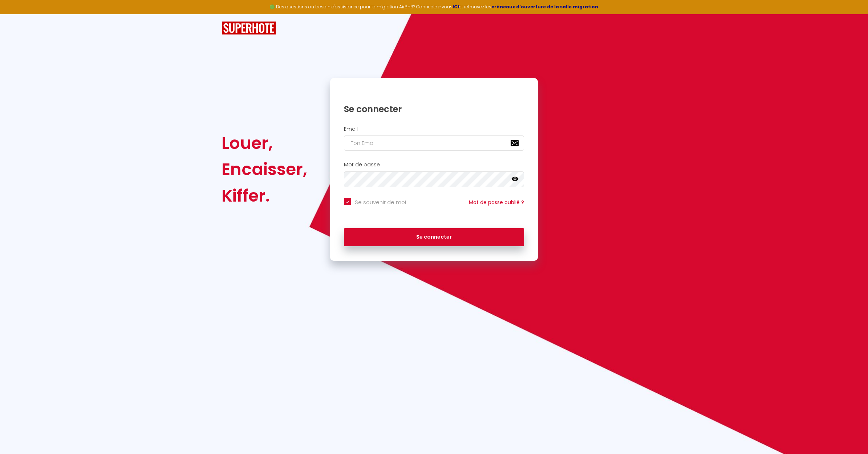 Image resolution: width=868 pixels, height=454 pixels. I want to click on button: Se connecter, so click(434, 237).